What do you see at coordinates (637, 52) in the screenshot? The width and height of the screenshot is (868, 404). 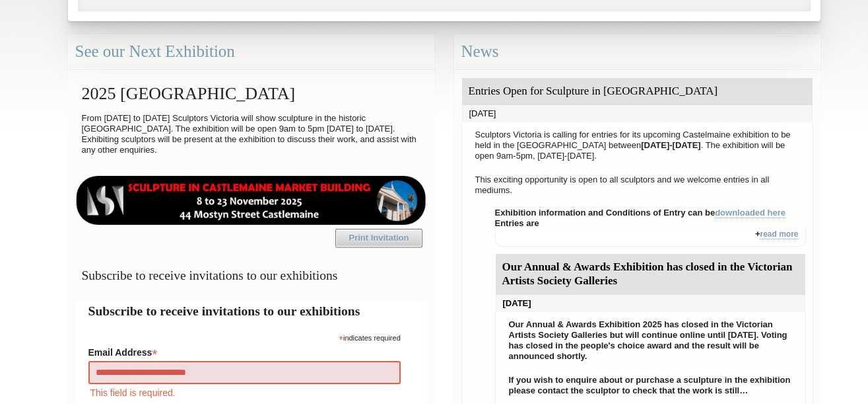 I see `div: News` at bounding box center [637, 52].